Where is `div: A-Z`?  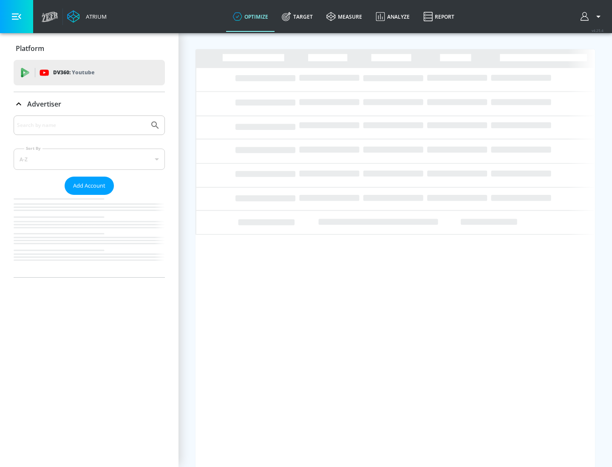
div: A-Z is located at coordinates (89, 159).